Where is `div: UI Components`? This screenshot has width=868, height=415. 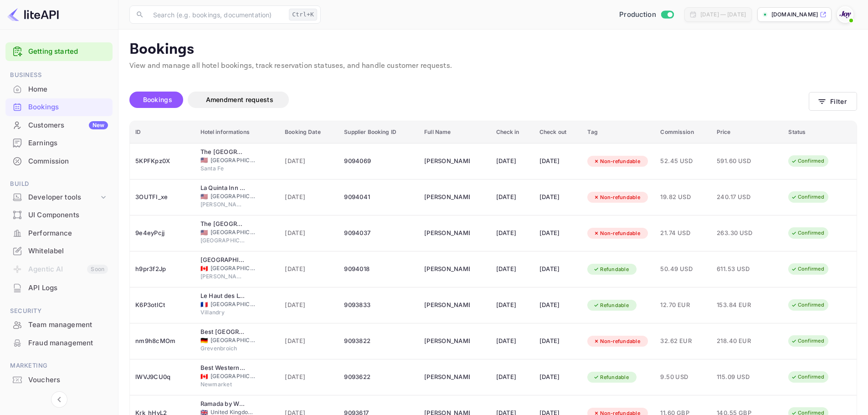
div: UI Components is located at coordinates (59, 215).